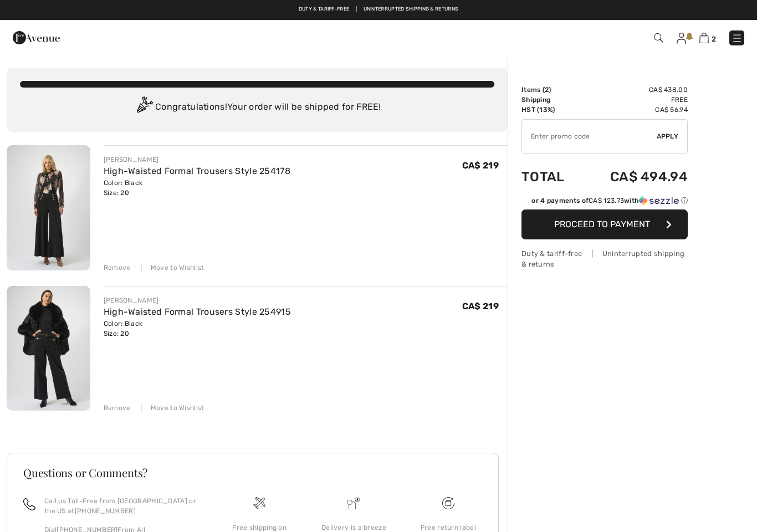  I want to click on td: HST (13%), so click(551, 110).